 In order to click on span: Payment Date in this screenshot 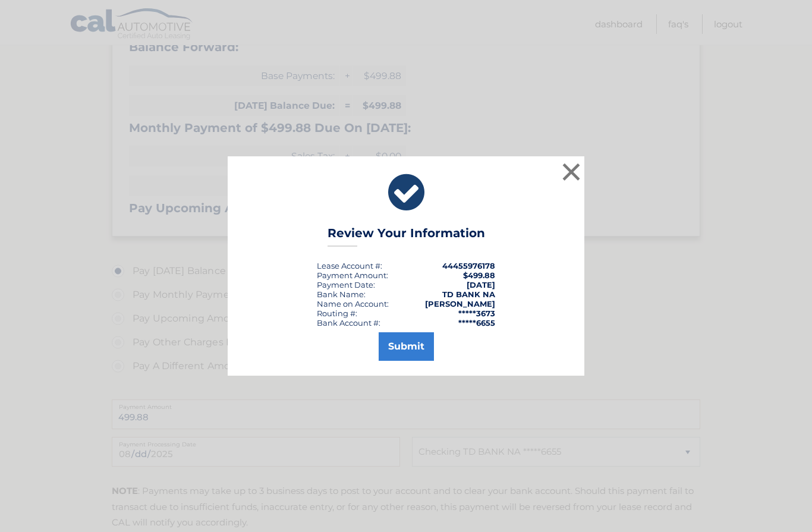, I will do `click(344, 285)`.